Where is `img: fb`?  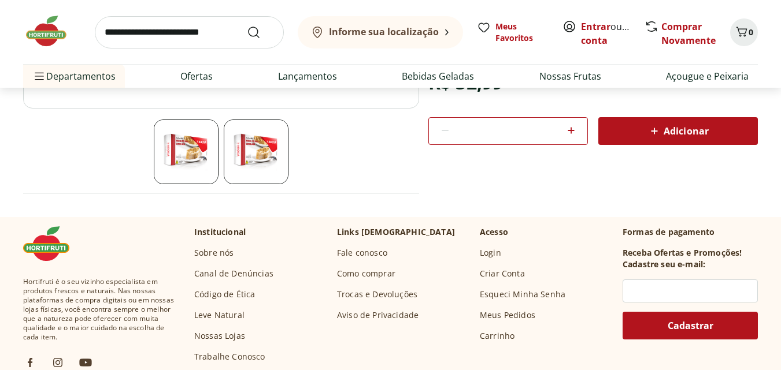 img: fb is located at coordinates (30, 363).